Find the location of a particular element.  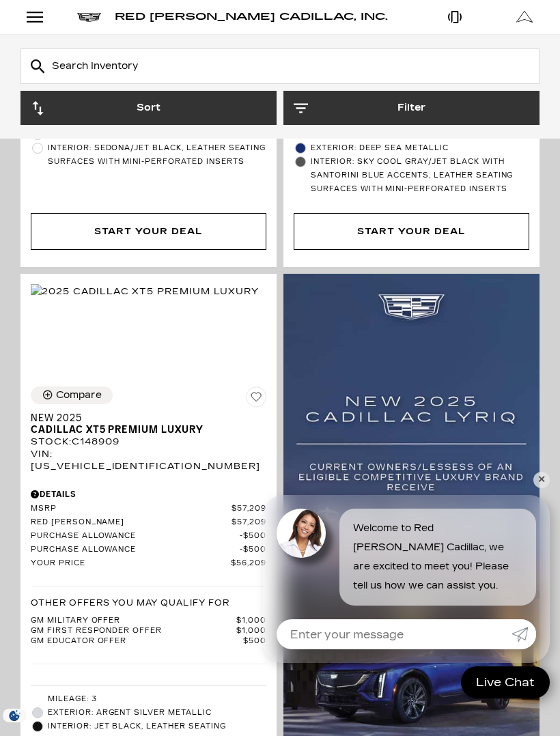

a: New 2025Cadillac XT5 Premium Luxury is located at coordinates (148, 424).